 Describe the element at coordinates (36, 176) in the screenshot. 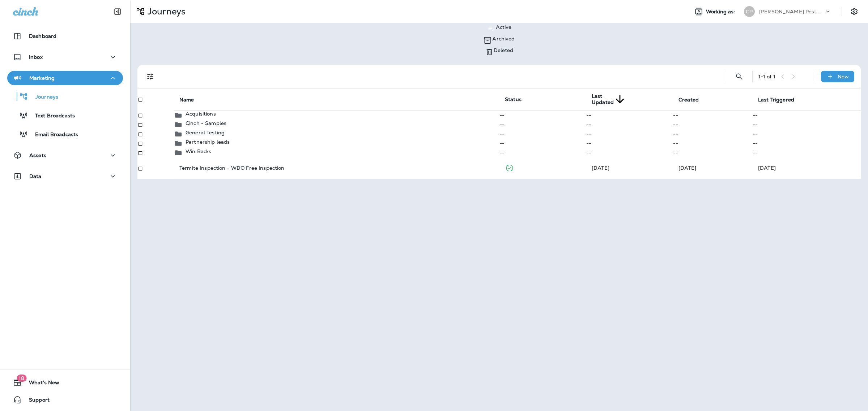

I see `p: Data` at that location.